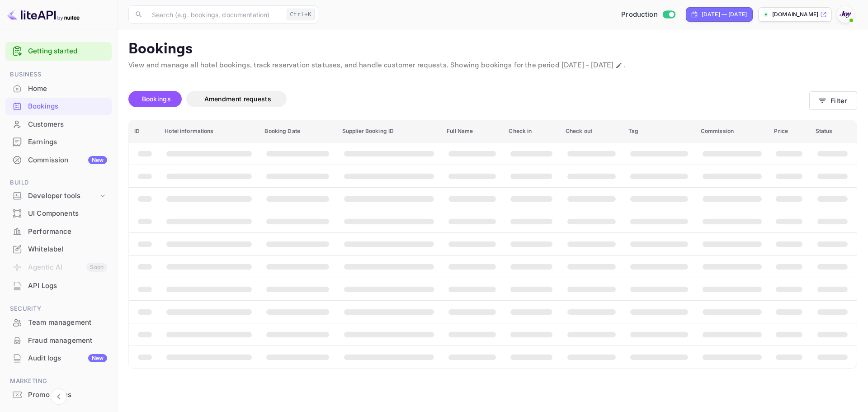 The width and height of the screenshot is (868, 412). What do you see at coordinates (58, 322) in the screenshot?
I see `a: Team management` at bounding box center [58, 322].